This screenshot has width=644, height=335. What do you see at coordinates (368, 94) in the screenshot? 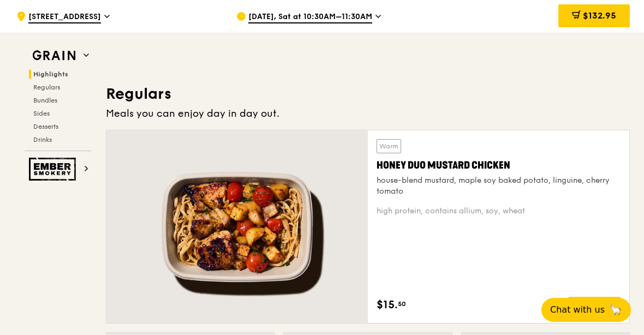
I see `h3: Regulars` at bounding box center [368, 94].